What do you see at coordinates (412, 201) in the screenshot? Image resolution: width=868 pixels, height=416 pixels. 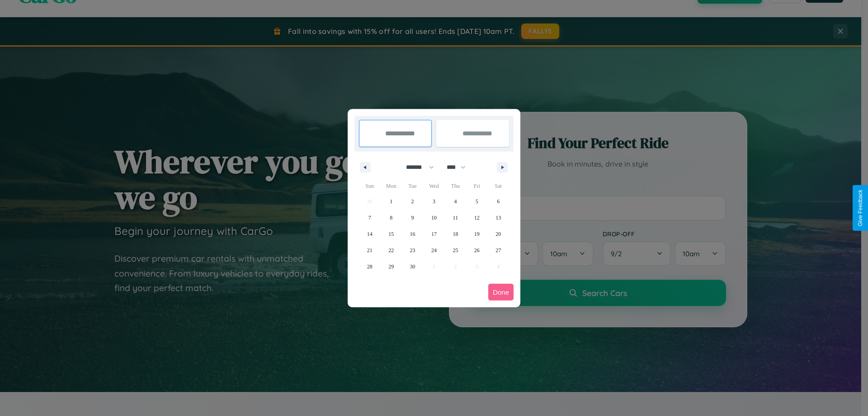 I see `button: 2` at bounding box center [412, 201].